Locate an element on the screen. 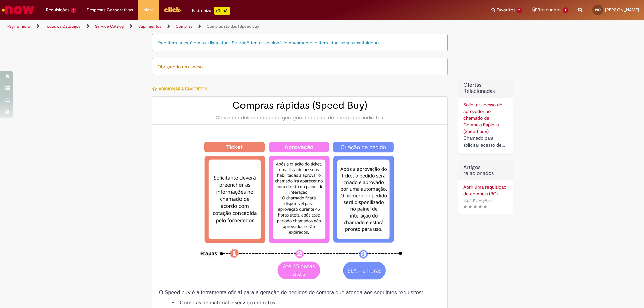 Image resolution: width=644 pixels, height=308 pixels. p: +GenAi is located at coordinates (222, 10).